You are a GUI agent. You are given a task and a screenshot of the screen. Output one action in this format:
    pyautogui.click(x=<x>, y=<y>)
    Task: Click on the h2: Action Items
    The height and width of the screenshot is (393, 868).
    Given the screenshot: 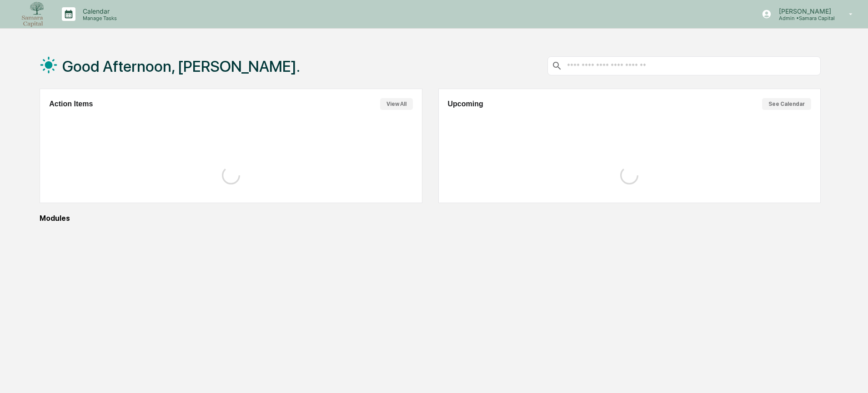 What is the action you would take?
    pyautogui.click(x=71, y=104)
    